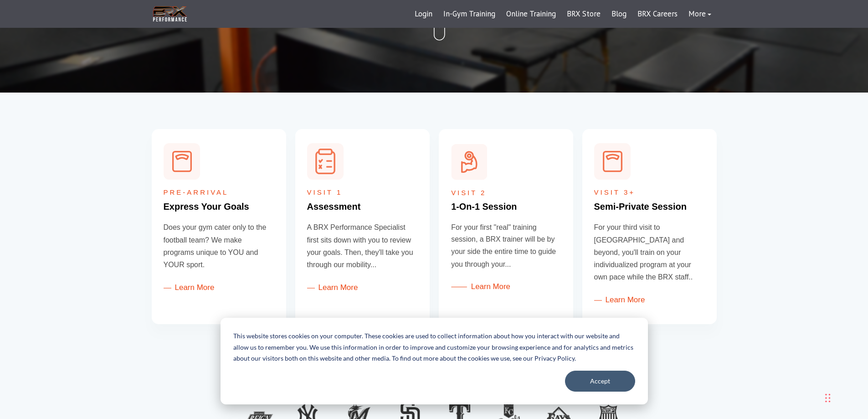 The width and height of the screenshot is (868, 419). I want to click on a: More, so click(700, 14).